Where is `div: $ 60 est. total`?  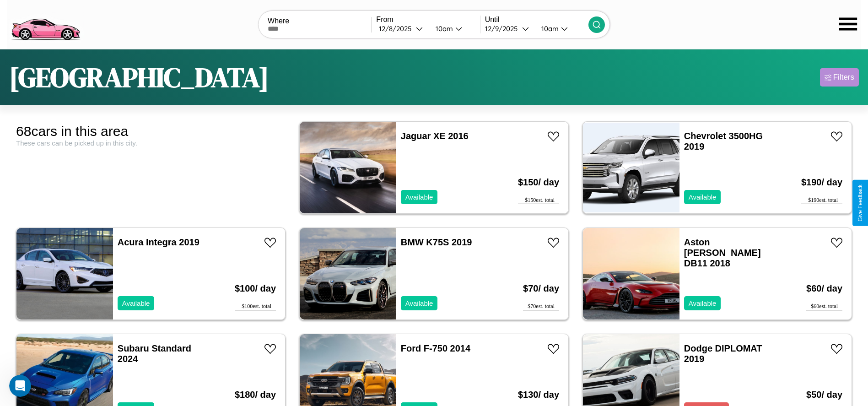 div: $ 60 est. total is located at coordinates (824, 307).